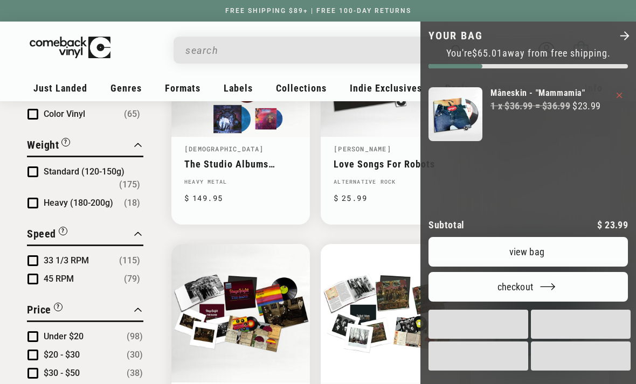  What do you see at coordinates (528, 252) in the screenshot?
I see `a: View bag` at bounding box center [528, 252].